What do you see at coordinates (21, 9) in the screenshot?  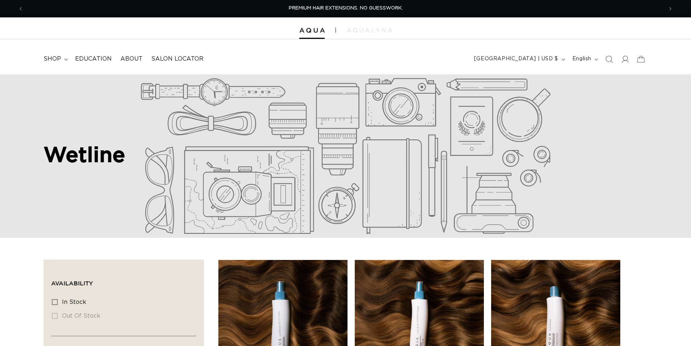 I see `button: Previous announcement` at bounding box center [21, 9].